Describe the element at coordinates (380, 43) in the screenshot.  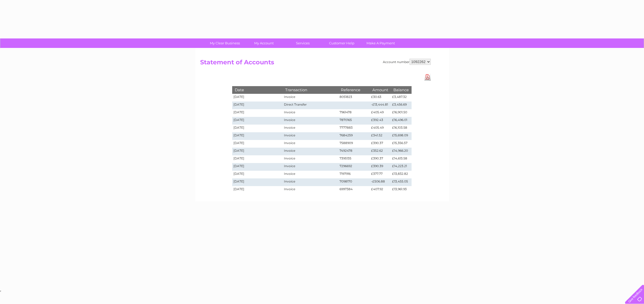
I see `a: Make A Payment` at that location.